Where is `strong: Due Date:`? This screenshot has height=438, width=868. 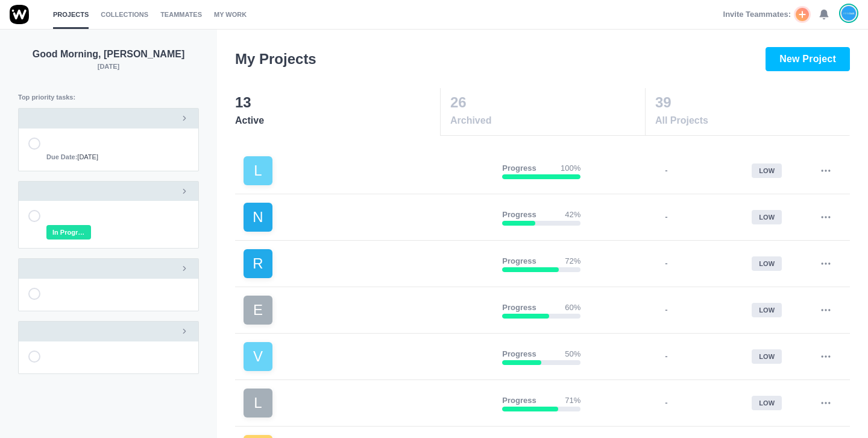 strong: Due Date: is located at coordinates (61, 156).